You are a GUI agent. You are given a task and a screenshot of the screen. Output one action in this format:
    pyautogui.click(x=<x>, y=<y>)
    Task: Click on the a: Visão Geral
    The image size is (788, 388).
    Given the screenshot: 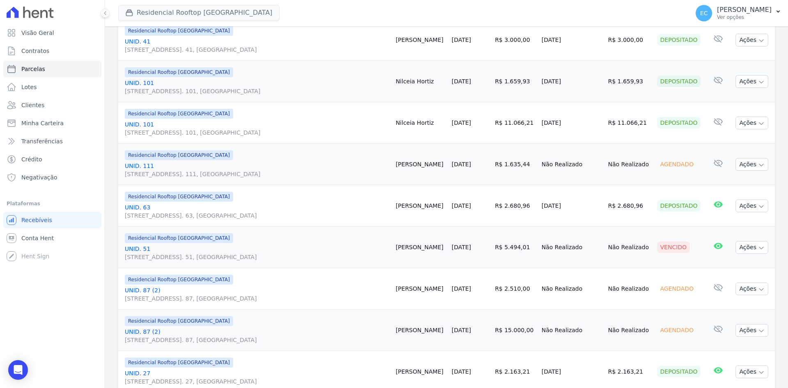 What is the action you would take?
    pyautogui.click(x=52, y=33)
    